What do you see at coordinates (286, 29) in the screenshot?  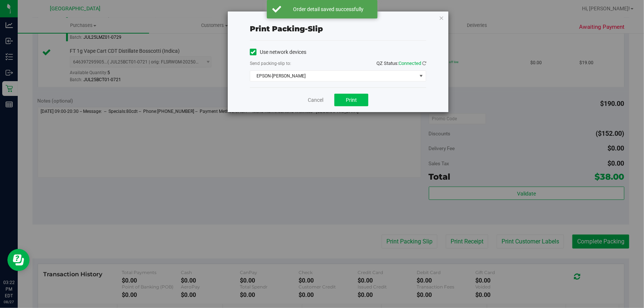 I see `span: Print packing-slip` at bounding box center [286, 29].